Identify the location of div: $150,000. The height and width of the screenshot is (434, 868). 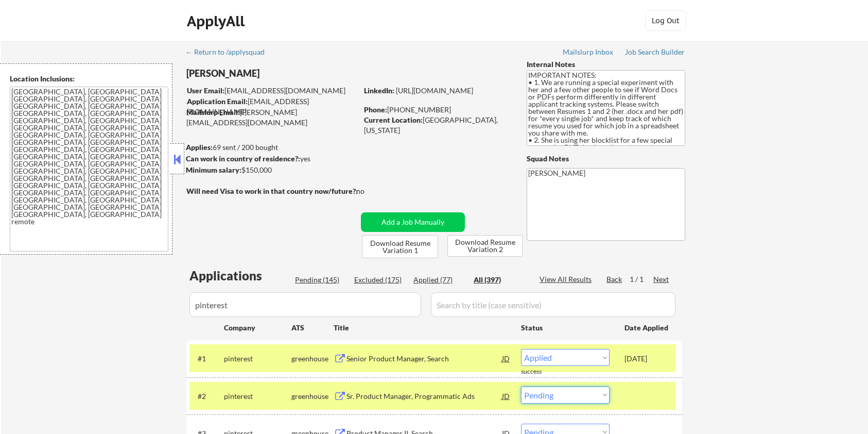
(271, 170).